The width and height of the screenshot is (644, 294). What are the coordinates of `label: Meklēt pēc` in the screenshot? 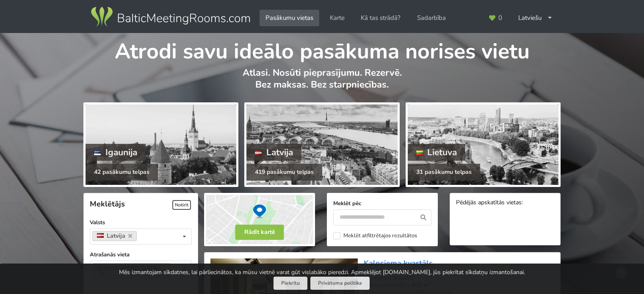 It's located at (382, 203).